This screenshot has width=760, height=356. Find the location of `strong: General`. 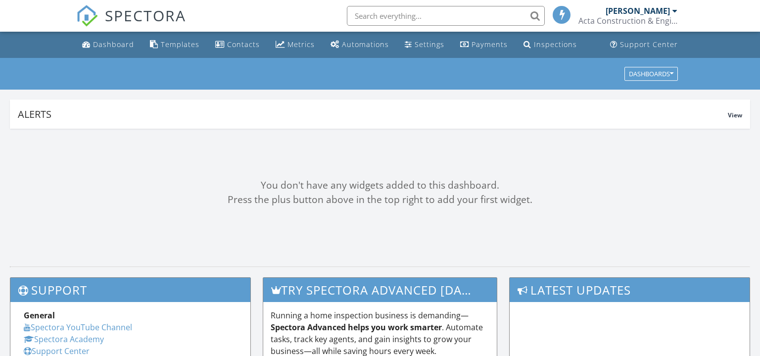

strong: General is located at coordinates (39, 315).